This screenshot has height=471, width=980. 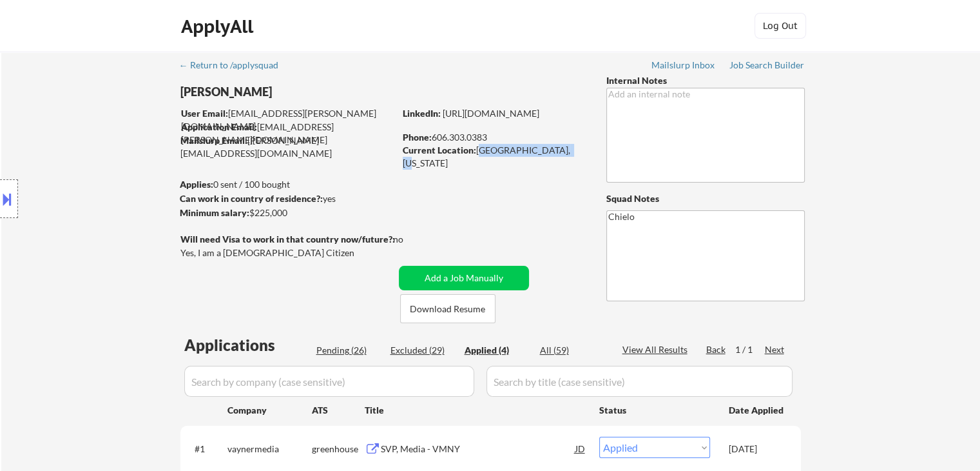 What do you see at coordinates (423, 350) in the screenshot?
I see `div: Excluded (29)` at bounding box center [423, 350].